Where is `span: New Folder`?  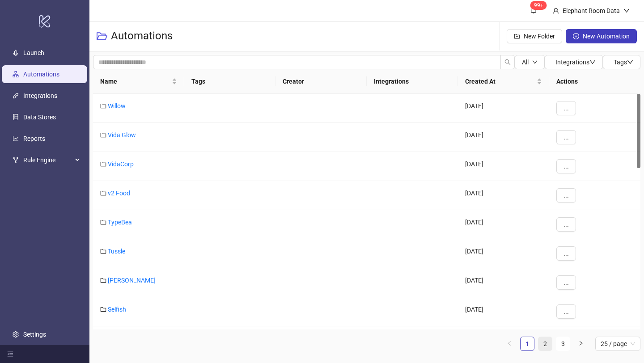
span: New Folder is located at coordinates (540, 36).